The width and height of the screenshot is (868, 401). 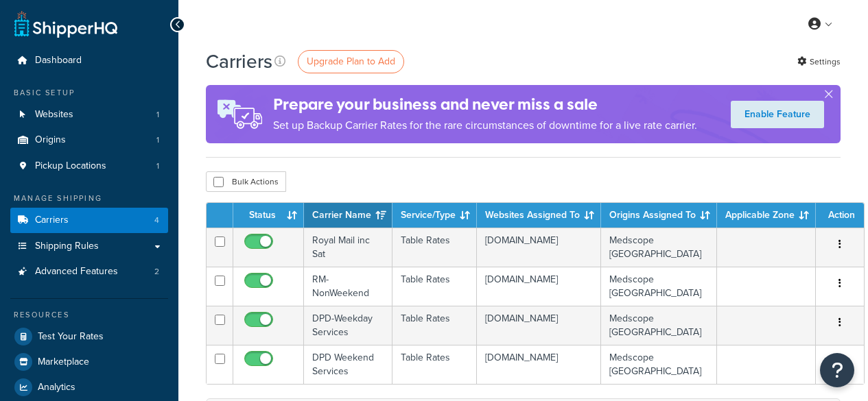 What do you see at coordinates (89, 387) in the screenshot?
I see `li: Analytics` at bounding box center [89, 387].